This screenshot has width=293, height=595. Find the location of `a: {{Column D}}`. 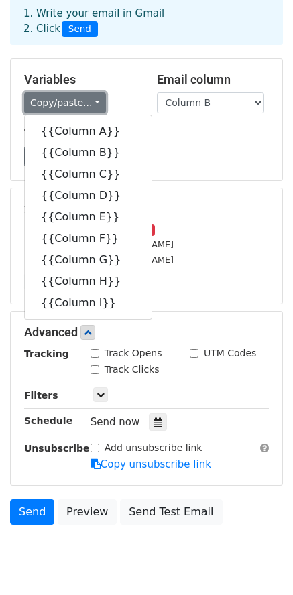

a: {{Column D}} is located at coordinates (88, 196).